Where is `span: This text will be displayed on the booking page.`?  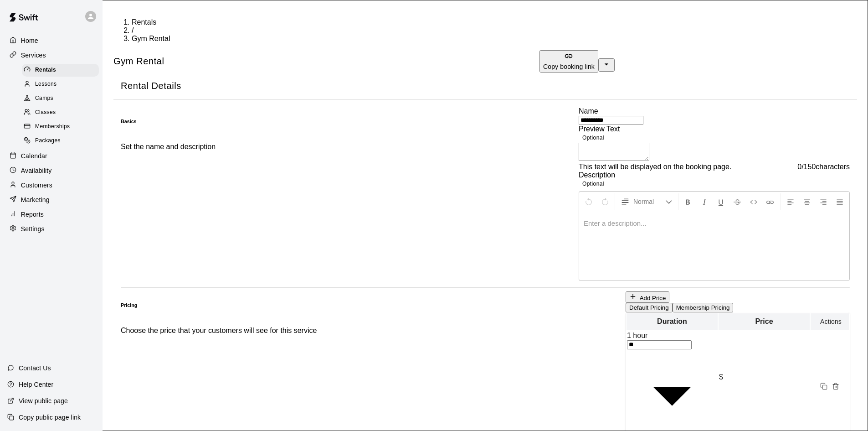 span: This text will be displayed on the booking page. is located at coordinates (655, 167).